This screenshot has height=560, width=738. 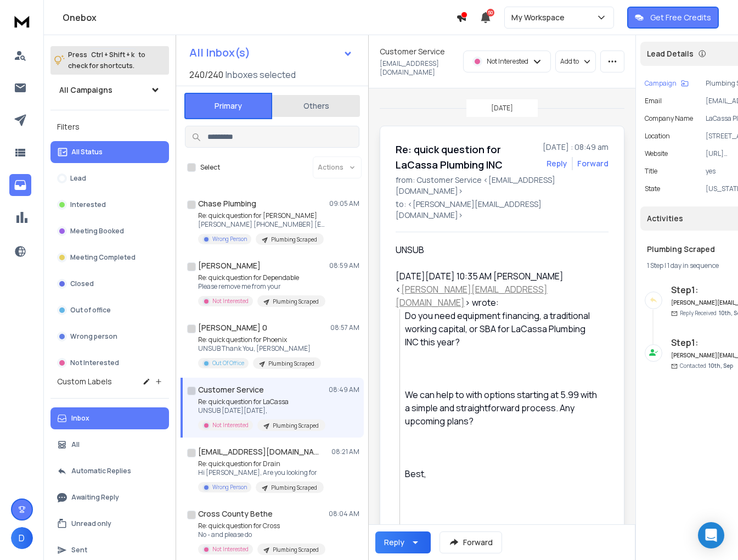 I want to click on span: 50, so click(x=491, y=13).